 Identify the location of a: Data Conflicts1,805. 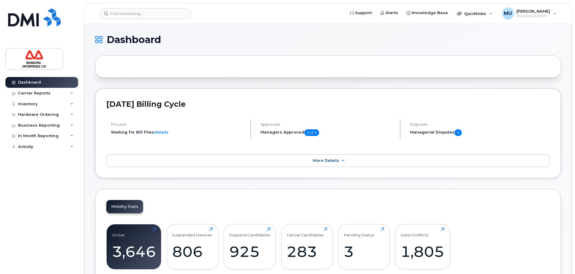
(422, 246).